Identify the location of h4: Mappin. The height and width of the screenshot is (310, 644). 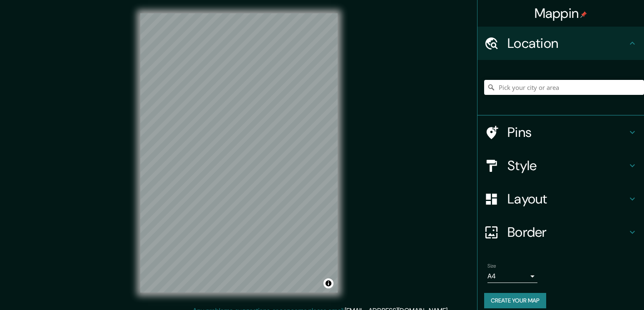
(561, 13).